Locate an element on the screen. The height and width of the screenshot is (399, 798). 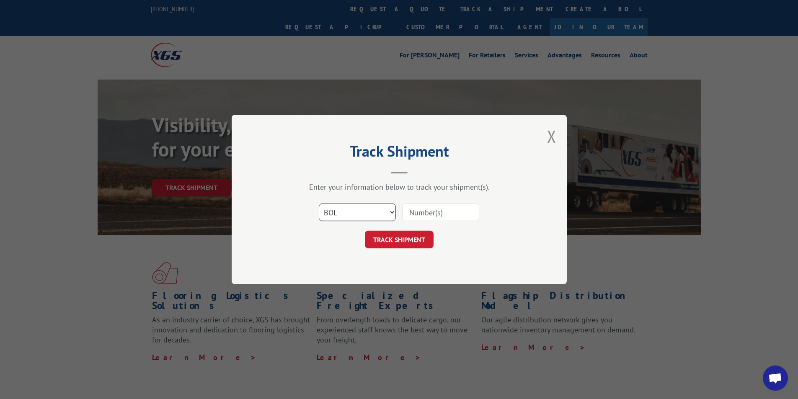
button: Close modal is located at coordinates (552, 136).